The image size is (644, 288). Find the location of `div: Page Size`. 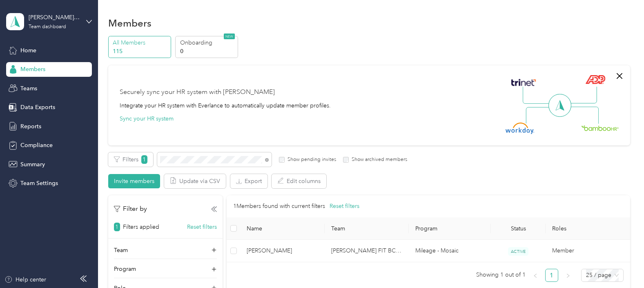

div: Page Size is located at coordinates (602, 275).